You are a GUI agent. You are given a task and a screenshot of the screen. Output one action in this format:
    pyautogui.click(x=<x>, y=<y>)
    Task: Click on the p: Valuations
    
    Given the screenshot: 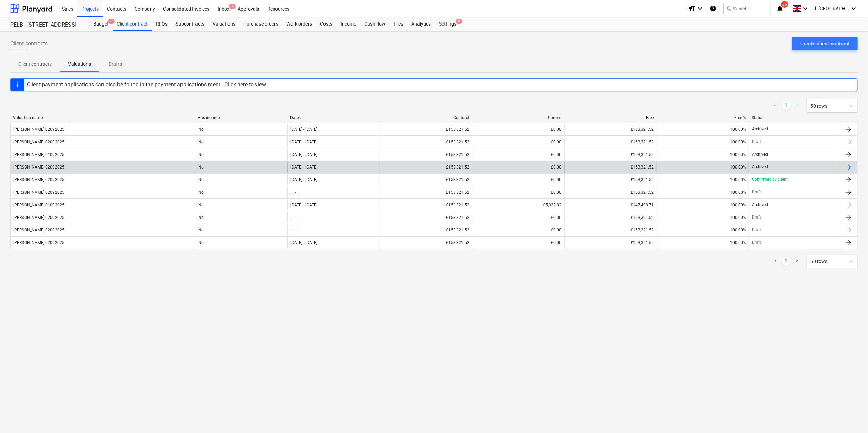 What is the action you would take?
    pyautogui.click(x=80, y=64)
    